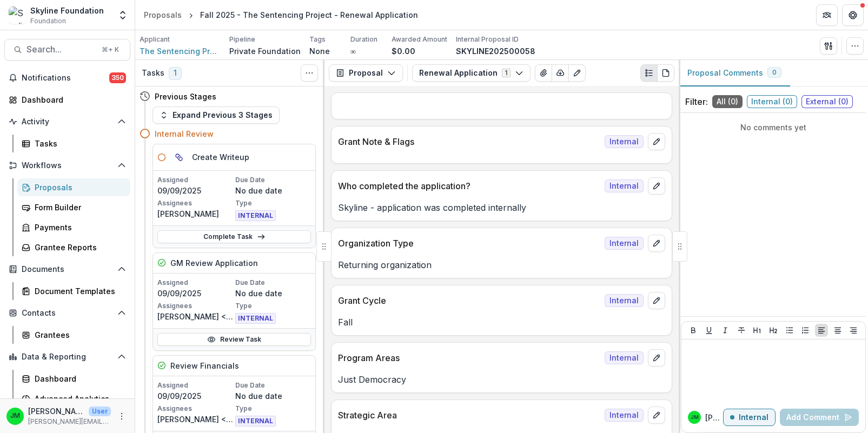 The width and height of the screenshot is (868, 433). Describe the element at coordinates (320, 51) in the screenshot. I see `p: None` at that location.